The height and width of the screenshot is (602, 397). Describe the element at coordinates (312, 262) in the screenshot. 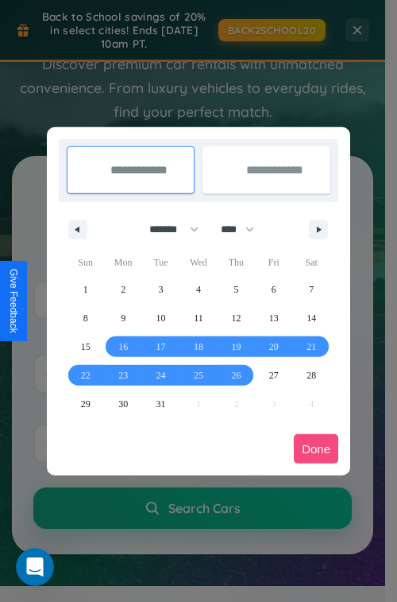

I see `span: Sat` at that location.